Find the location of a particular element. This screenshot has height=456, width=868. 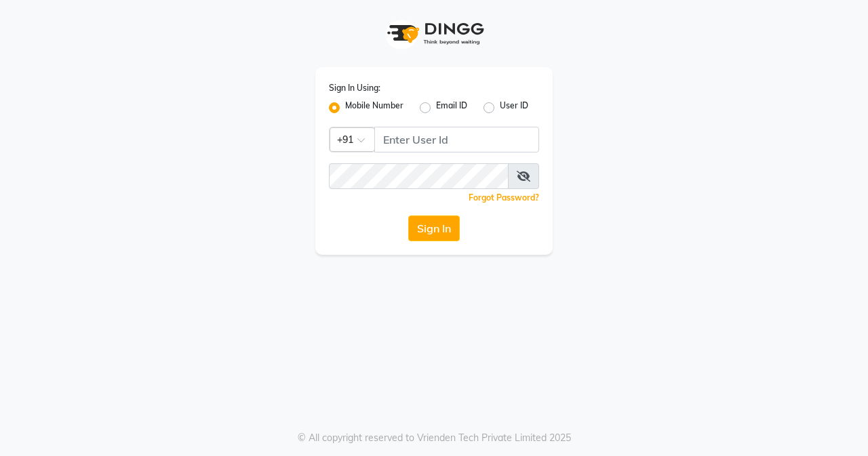

img: logo1.svg is located at coordinates (434, 33).